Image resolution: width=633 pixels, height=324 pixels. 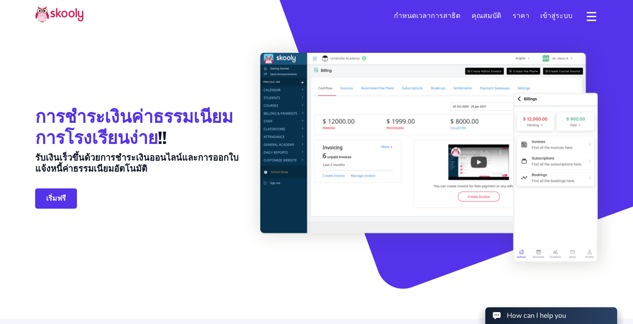 I want to click on a: ราคา, so click(x=521, y=15).